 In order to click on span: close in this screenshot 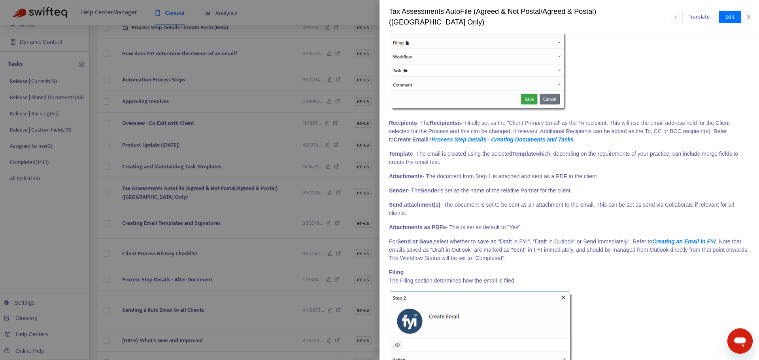, I will do `click(748, 17)`.